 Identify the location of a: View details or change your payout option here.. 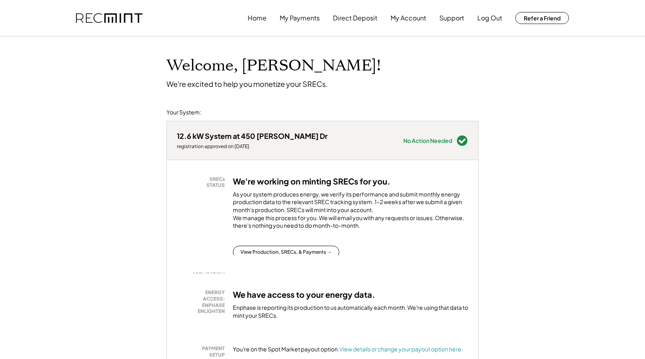
(401, 349).